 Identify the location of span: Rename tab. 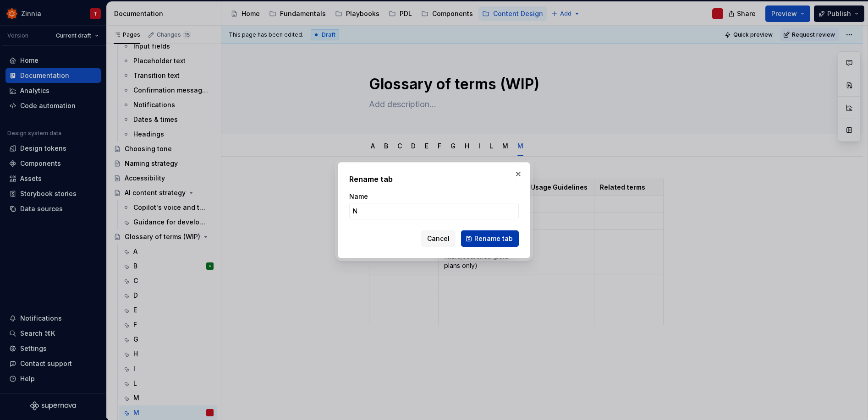
(493, 239).